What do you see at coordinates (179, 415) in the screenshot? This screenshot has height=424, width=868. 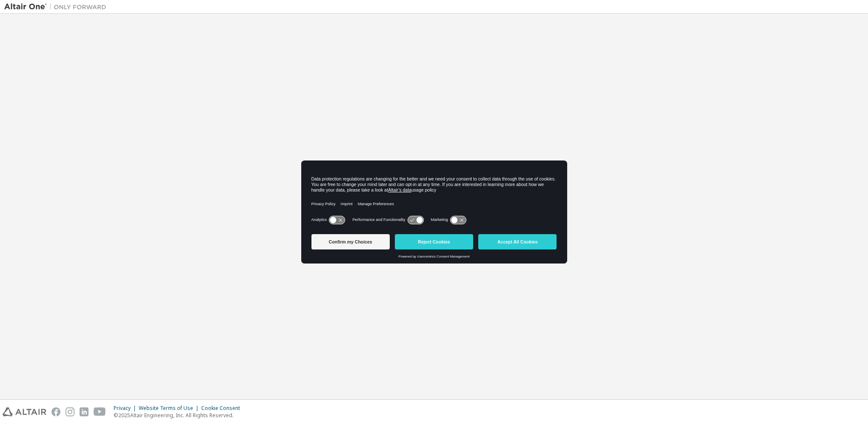 I see `p: © 2025 Altair Engineering, Inc. All Rights Reserved.` at bounding box center [179, 415].